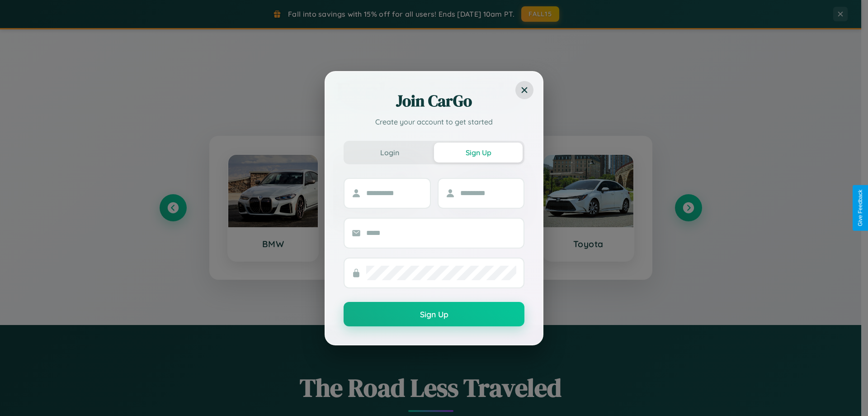 This screenshot has height=416, width=868. Describe the element at coordinates (389, 152) in the screenshot. I see `button: Login` at that location.